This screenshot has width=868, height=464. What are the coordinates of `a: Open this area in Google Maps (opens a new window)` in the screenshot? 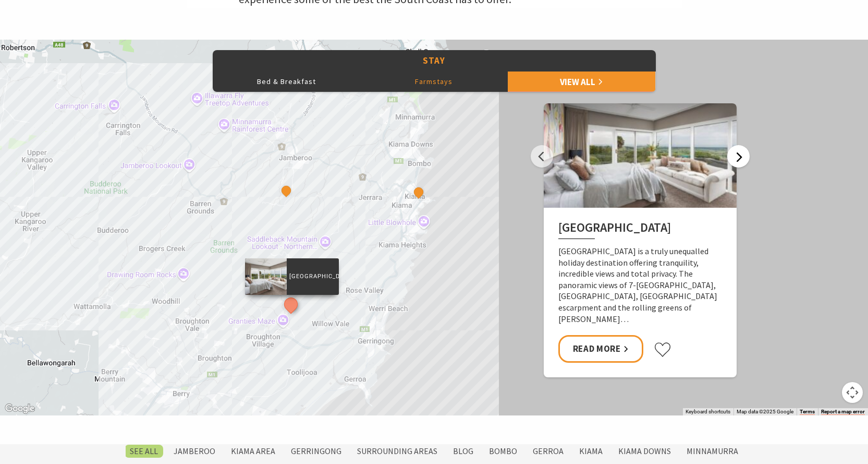 It's located at (20, 409).